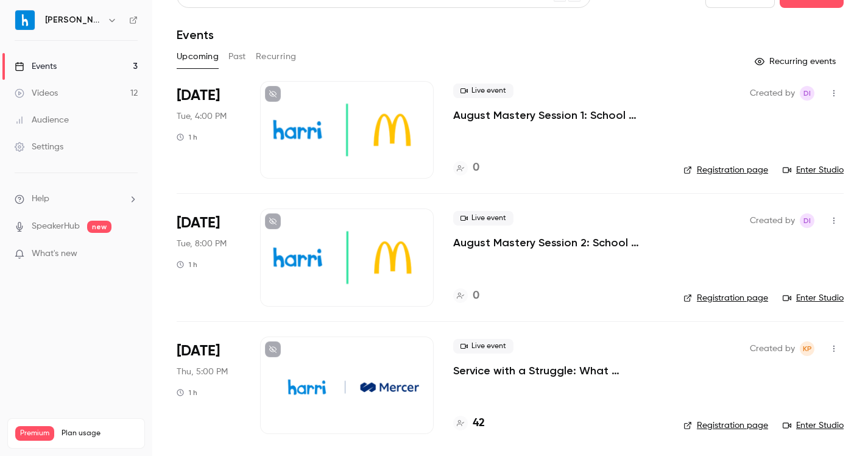  I want to click on div: Sep 4 Thu, 11:00 AM (America/New York), so click(209, 385).